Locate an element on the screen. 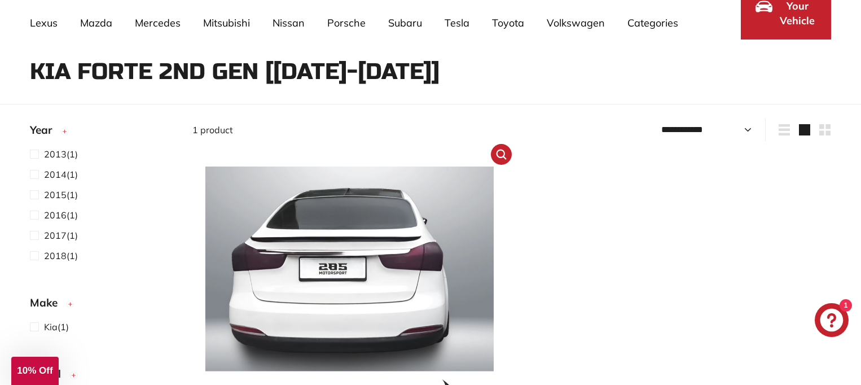 The height and width of the screenshot is (385, 861). a: Subaru is located at coordinates (405, 23).